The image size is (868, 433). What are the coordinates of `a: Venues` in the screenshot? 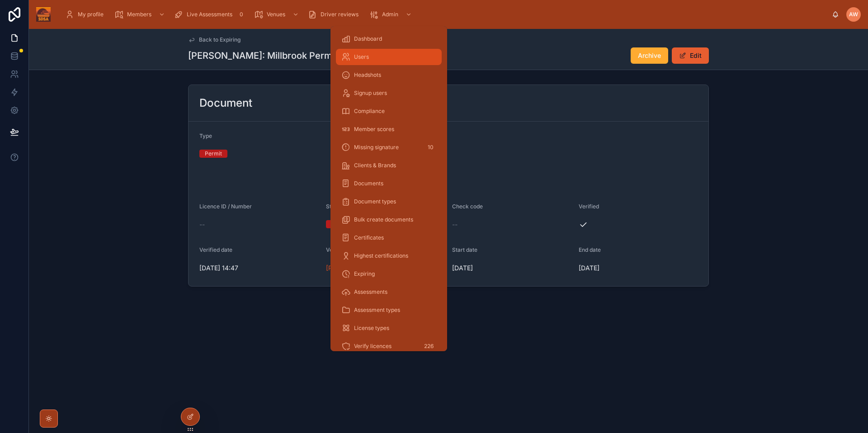 It's located at (278, 14).